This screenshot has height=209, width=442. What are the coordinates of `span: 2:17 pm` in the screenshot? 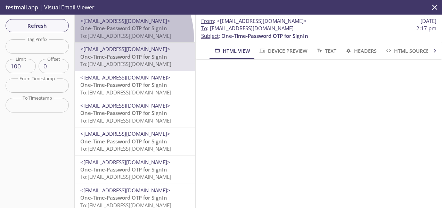 It's located at (426, 28).